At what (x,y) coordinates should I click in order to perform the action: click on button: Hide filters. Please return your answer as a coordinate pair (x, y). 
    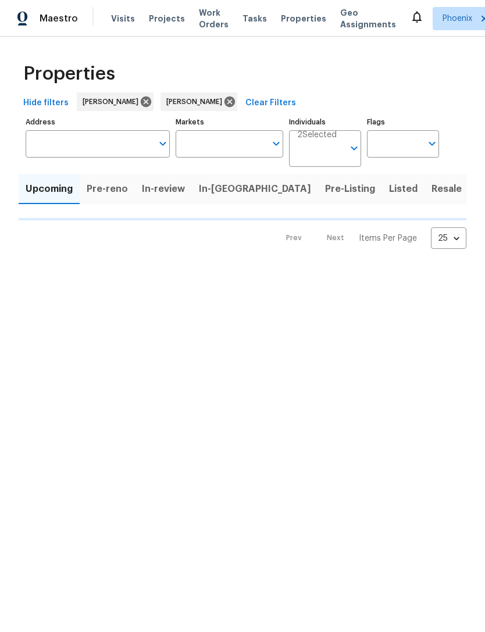
    Looking at the image, I should click on (46, 103).